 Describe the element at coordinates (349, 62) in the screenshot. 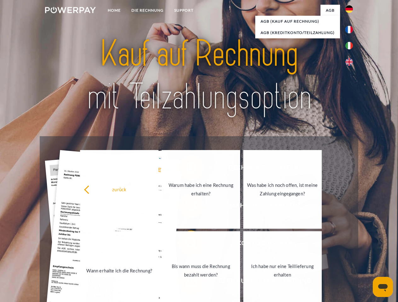

I see `img: en` at that location.